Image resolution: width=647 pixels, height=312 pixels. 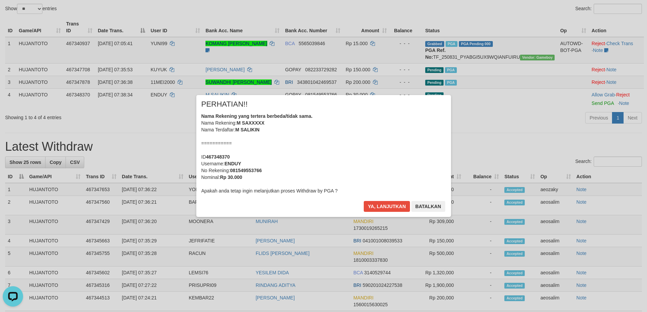 What do you see at coordinates (218, 157) in the screenshot?
I see `b: 467348370` at bounding box center [218, 157].